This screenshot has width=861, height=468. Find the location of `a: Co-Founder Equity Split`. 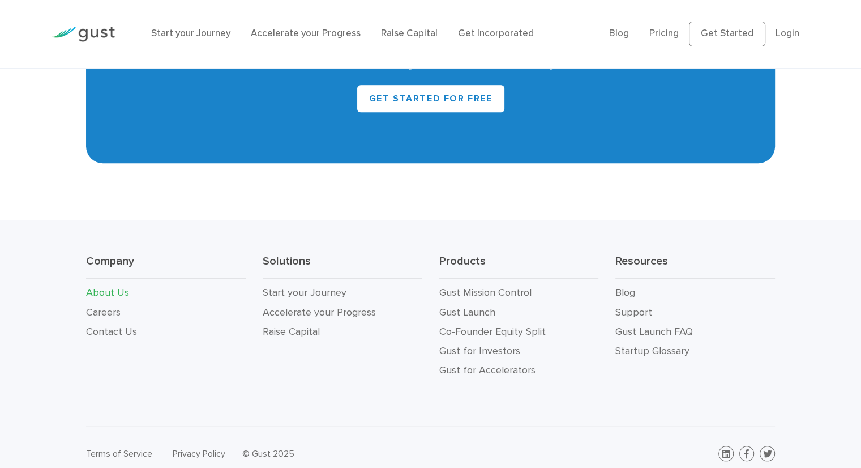

a: Co-Founder Equity Split is located at coordinates (492, 331).